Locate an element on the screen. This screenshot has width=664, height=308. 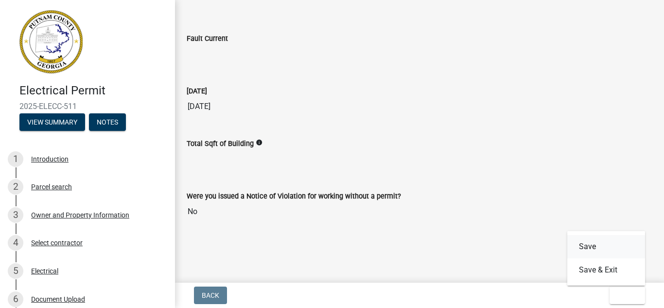
div: Owner and Property Information is located at coordinates (80, 215).